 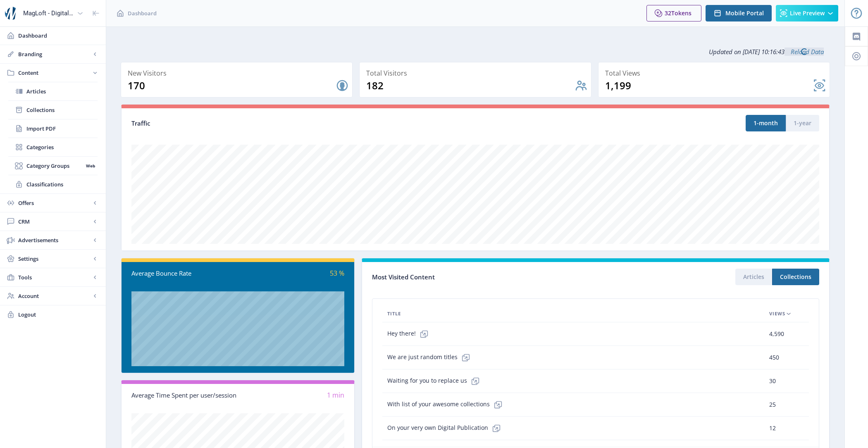 What do you see at coordinates (446, 428) in the screenshot?
I see `span: On your very own Digital Publication` at bounding box center [446, 428].